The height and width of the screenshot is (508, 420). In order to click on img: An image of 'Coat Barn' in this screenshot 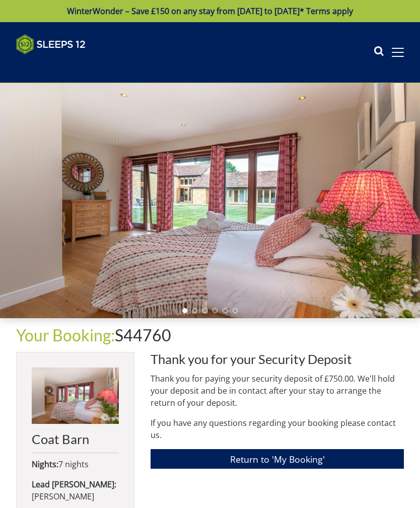, I will do `click(75, 395)`.